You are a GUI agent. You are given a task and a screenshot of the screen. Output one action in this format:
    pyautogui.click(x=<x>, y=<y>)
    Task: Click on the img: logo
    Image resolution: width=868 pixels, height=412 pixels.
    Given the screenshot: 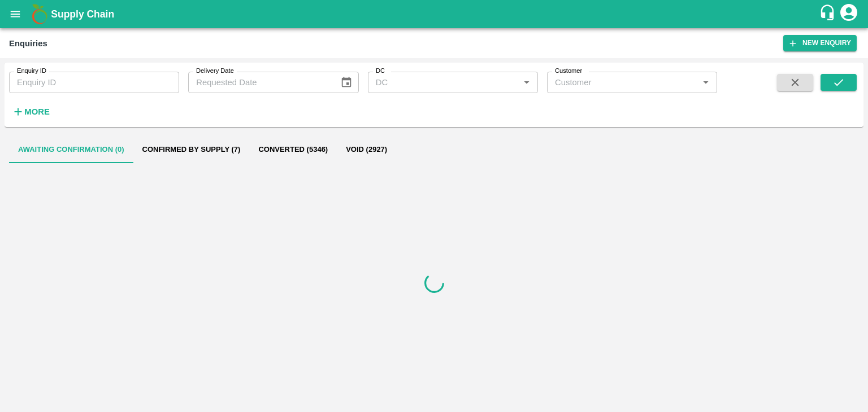 What is the action you would take?
    pyautogui.click(x=40, y=14)
    